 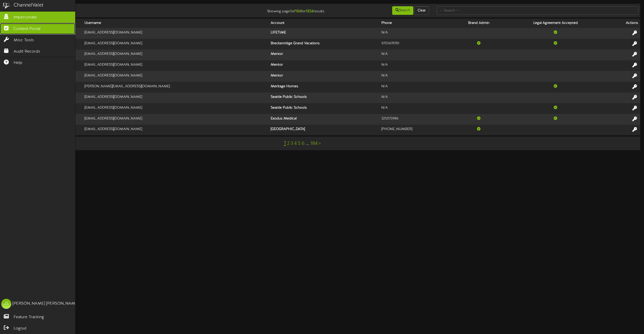 I want to click on td: 9705478781, so click(x=416, y=44).